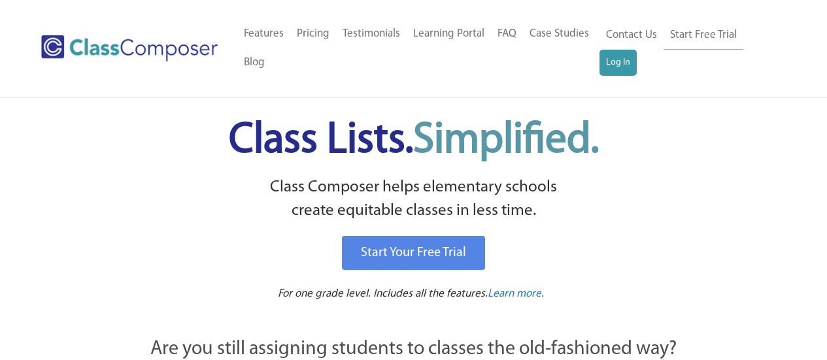  What do you see at coordinates (413, 253) in the screenshot?
I see `a: Start Your Free Trial` at bounding box center [413, 253].